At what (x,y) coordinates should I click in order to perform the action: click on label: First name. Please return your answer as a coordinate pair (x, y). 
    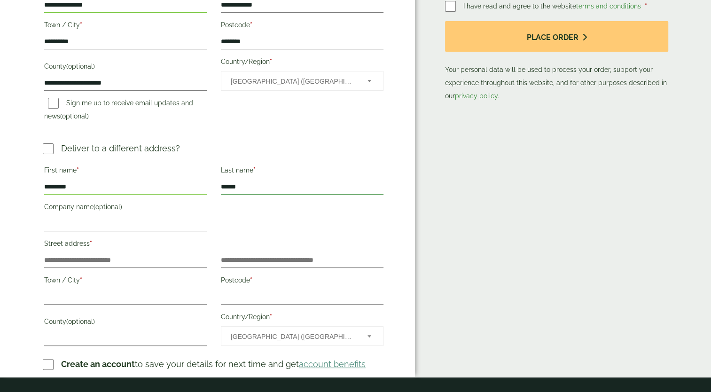
    Looking at the image, I should click on (126, 172).